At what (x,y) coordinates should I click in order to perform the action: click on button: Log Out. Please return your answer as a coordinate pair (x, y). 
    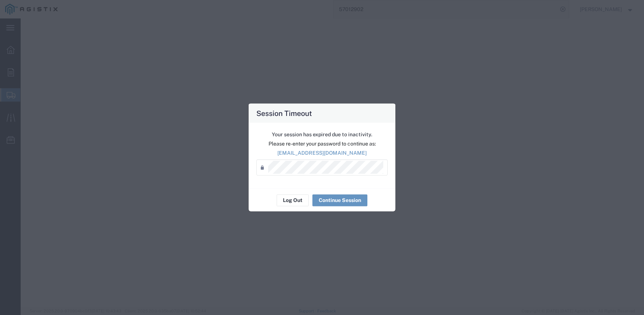
    Looking at the image, I should click on (293, 200).